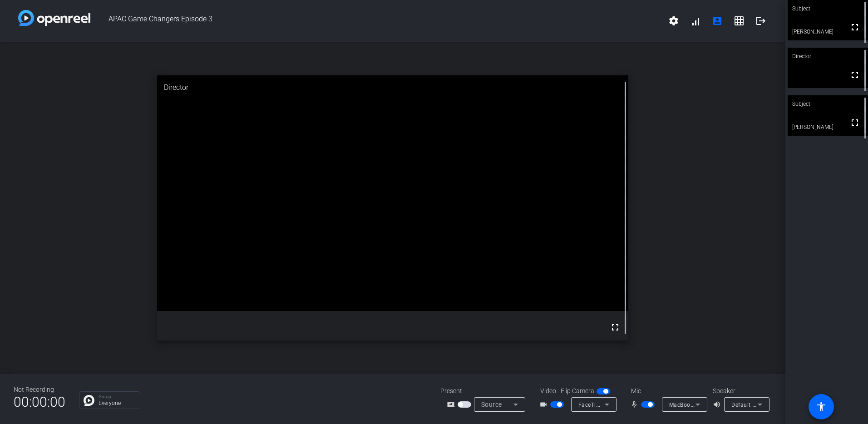 The height and width of the screenshot is (424, 868). What do you see at coordinates (89, 401) in the screenshot?
I see `img: Chat Icon` at bounding box center [89, 401].